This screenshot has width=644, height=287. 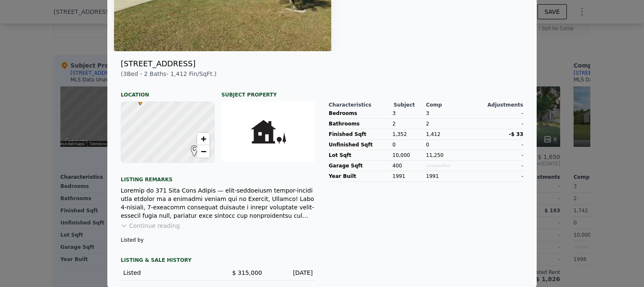 I want to click on div: C, so click(x=191, y=148).